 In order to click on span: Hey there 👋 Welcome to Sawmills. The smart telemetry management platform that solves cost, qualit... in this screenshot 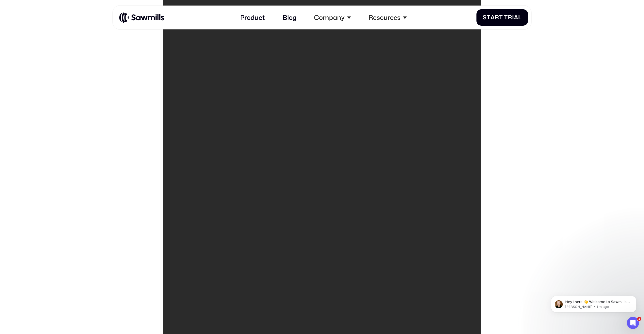, I will do `click(54, 29)`.